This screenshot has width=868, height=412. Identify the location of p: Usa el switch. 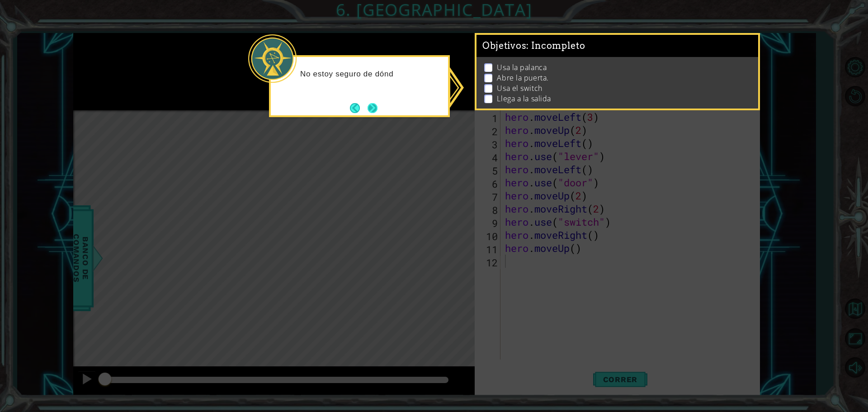
(519, 88).